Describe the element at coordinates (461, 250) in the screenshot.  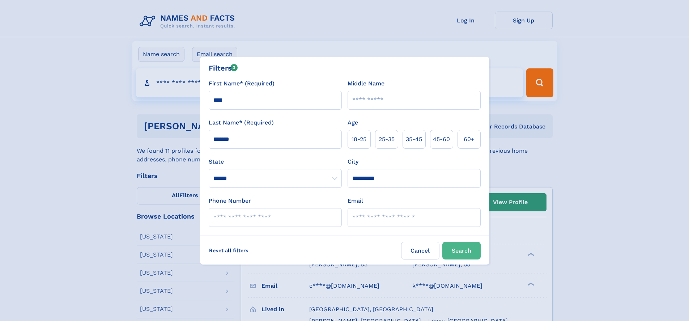
I see `button: Search` at that location.